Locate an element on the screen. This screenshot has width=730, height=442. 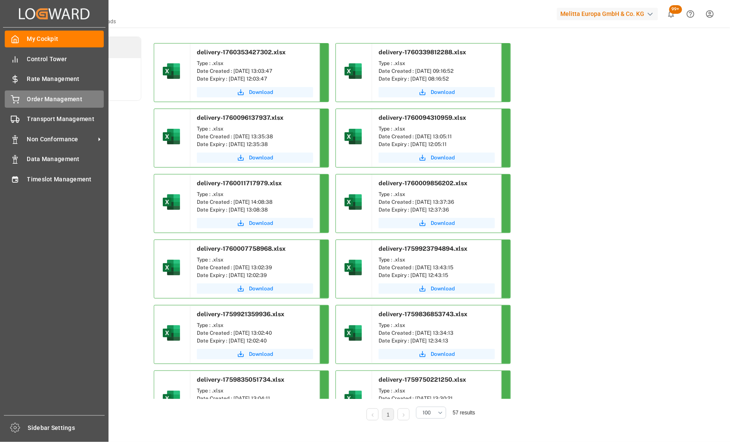
span: delivery-1760353427302.xlsx is located at coordinates (241, 52).